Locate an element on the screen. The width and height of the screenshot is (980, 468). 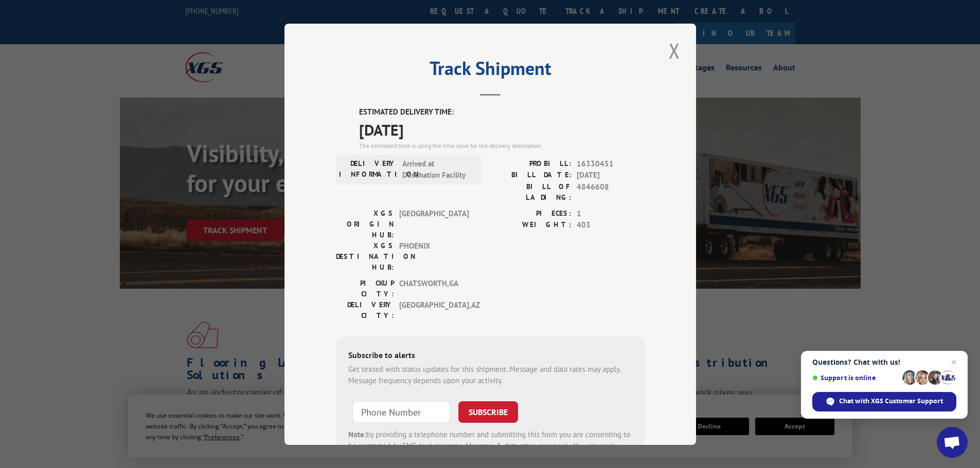
label: BILL DATE: is located at coordinates (531, 175).